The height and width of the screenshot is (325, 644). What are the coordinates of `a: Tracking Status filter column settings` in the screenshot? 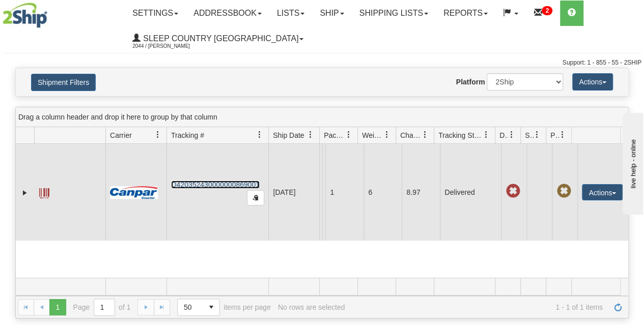 It's located at (486, 135).